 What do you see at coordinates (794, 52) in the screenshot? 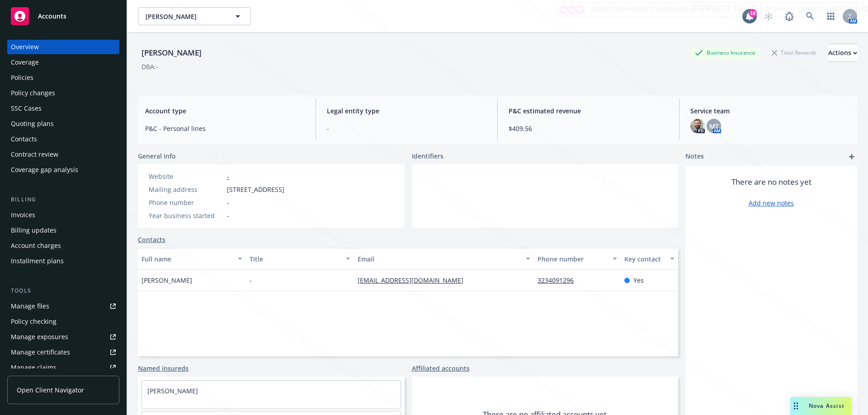
I see `div: Total Rewards` at bounding box center [794, 52].